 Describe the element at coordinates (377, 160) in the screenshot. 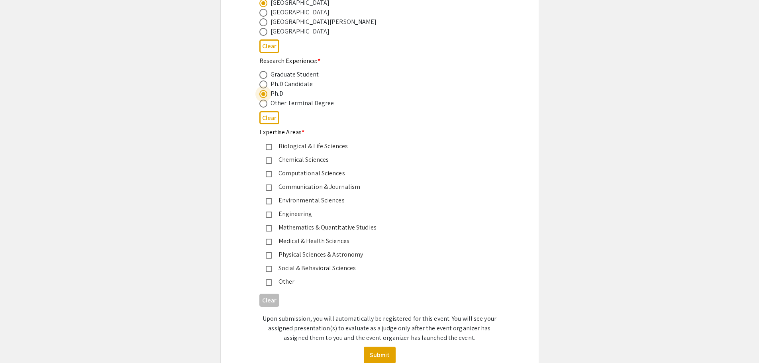

I see `div: Chemical Sciences` at that location.